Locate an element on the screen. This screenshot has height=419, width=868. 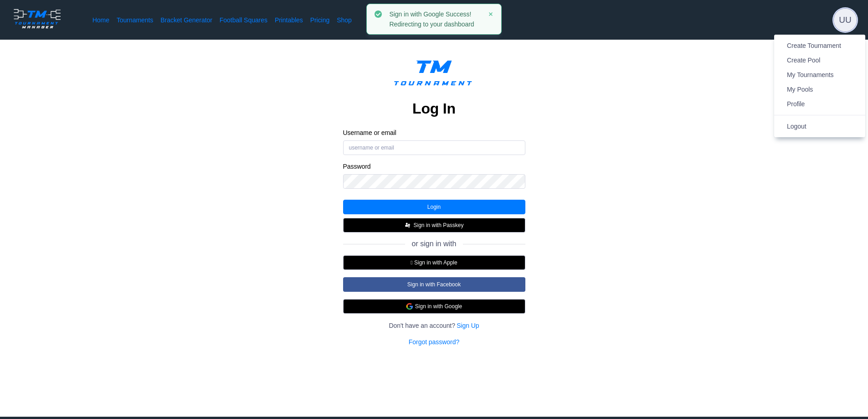
a: Sign Up is located at coordinates (468, 325).